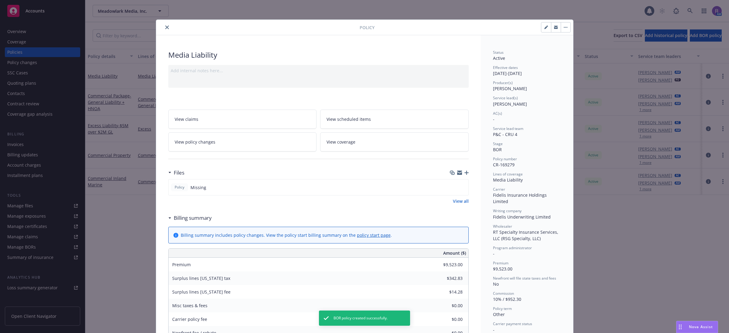  Describe the element at coordinates (505, 67) in the screenshot. I see `span: Effective dates` at that location.